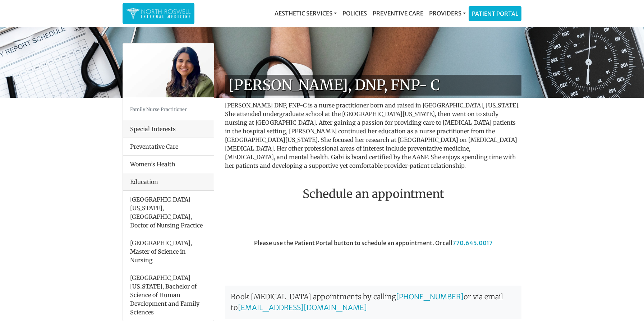 Image resolution: width=644 pixels, height=323 pixels. What do you see at coordinates (398, 13) in the screenshot?
I see `a: Preventive Care` at bounding box center [398, 13].